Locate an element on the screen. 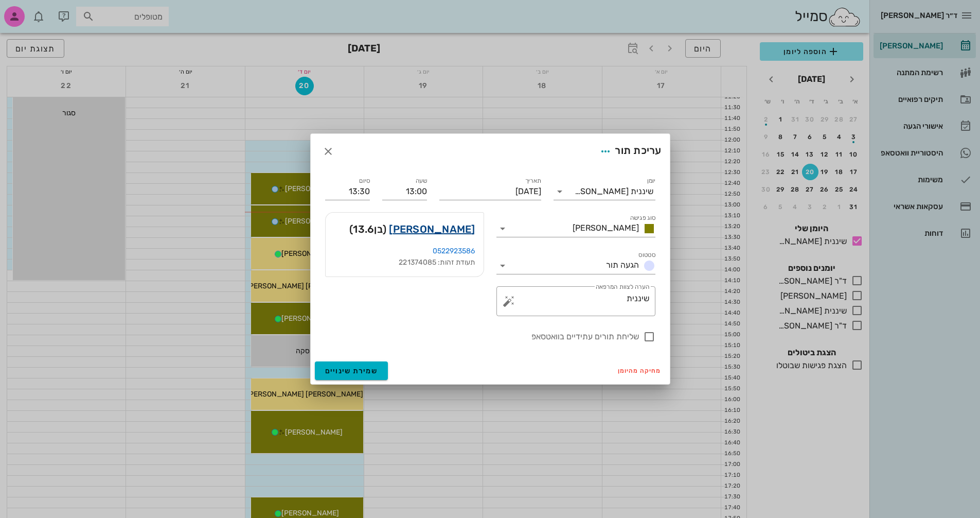  label: תאריך is located at coordinates (533, 181).